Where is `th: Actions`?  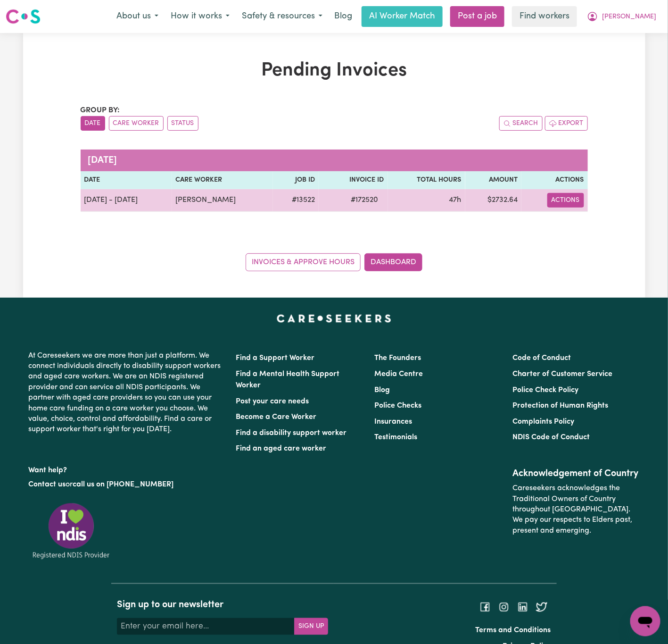 th: Actions is located at coordinates (554, 180).